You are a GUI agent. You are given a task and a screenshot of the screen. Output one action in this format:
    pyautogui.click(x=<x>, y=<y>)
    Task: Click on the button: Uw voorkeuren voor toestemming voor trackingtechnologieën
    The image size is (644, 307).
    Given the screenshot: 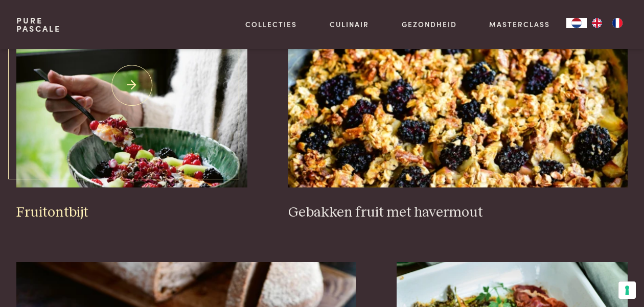 What is the action you would take?
    pyautogui.click(x=627, y=290)
    